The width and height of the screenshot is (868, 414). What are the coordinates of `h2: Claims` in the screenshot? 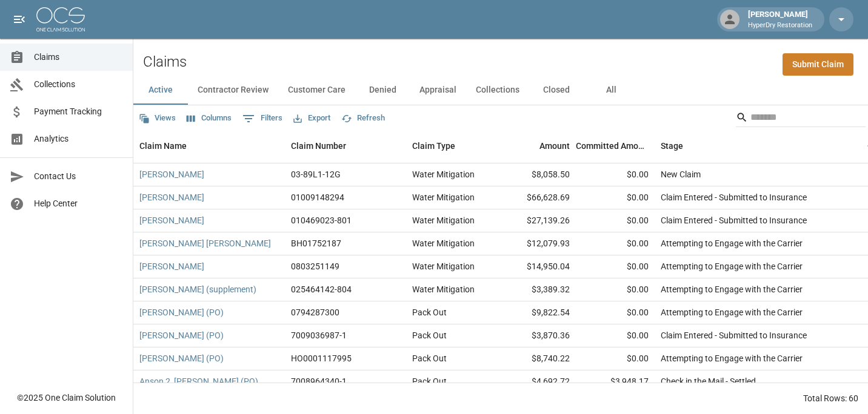 It's located at (164, 62).